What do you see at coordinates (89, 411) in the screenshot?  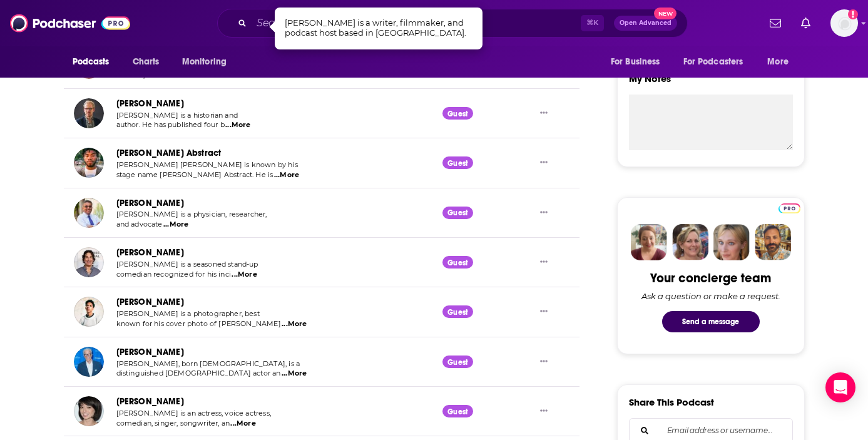 I see `a: Kate Micucci` at bounding box center [89, 411].